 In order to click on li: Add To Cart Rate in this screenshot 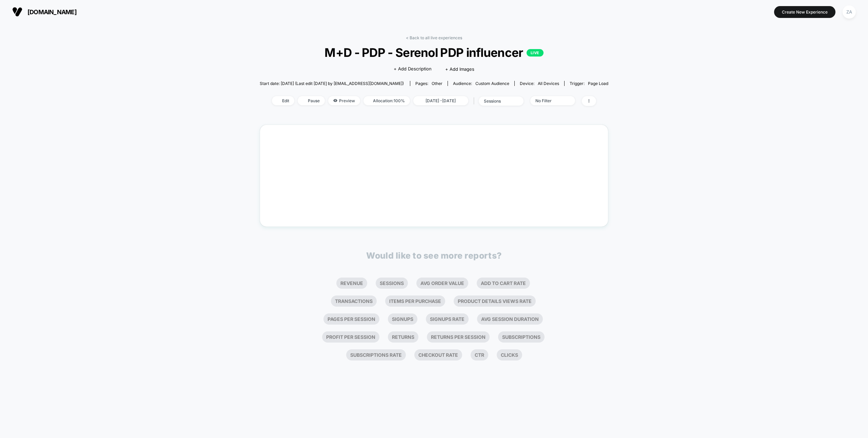, I will do `click(503, 283)`.